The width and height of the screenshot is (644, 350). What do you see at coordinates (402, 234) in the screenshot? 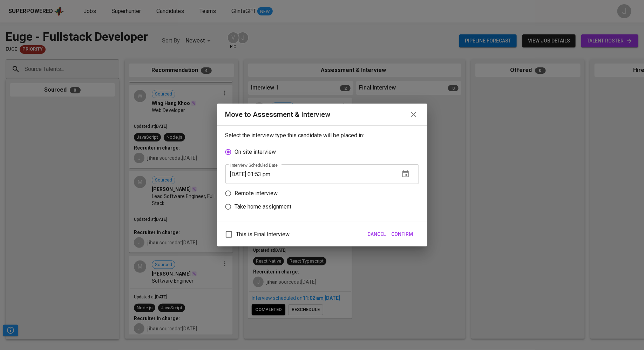
I see `span: Confirm` at bounding box center [402, 234].